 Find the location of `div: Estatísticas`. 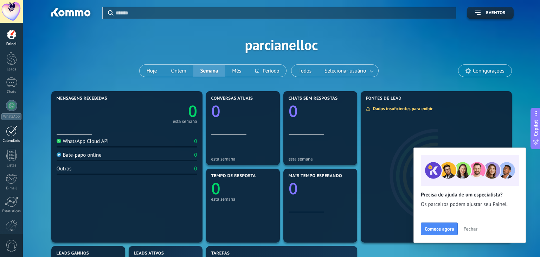

div: Estatísticas is located at coordinates (12, 211).